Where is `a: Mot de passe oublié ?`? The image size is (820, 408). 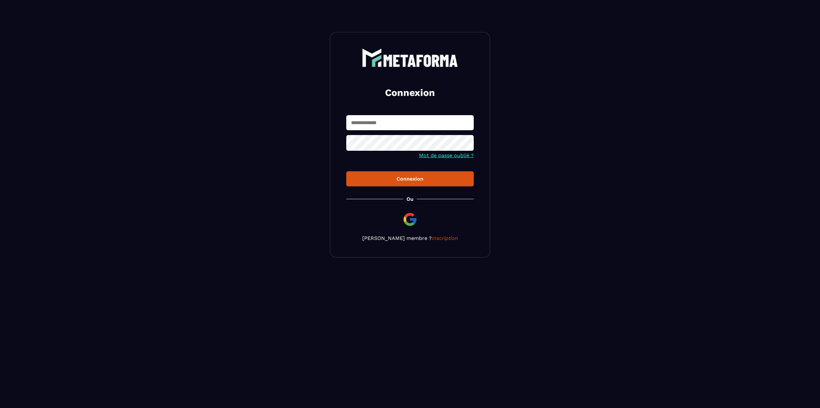 a: Mot de passe oublié ? is located at coordinates (446, 155).